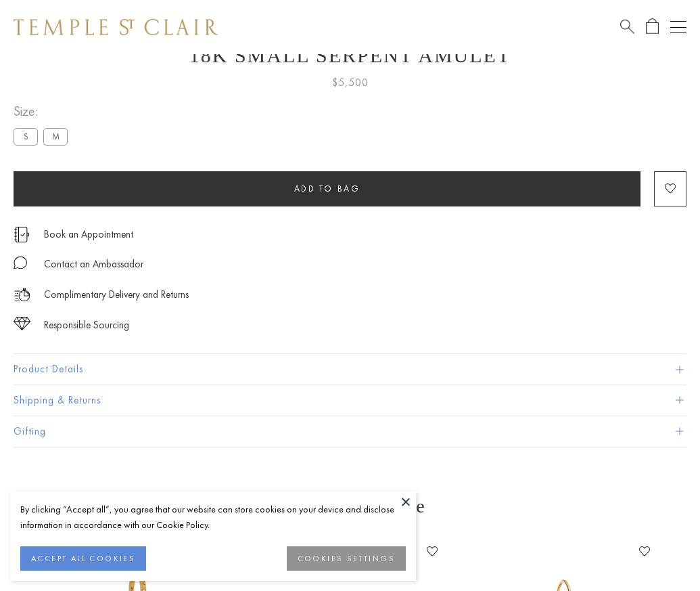 The image size is (700, 591). What do you see at coordinates (116, 294) in the screenshot?
I see `p: Complimentary Delivery and Returns` at bounding box center [116, 294].